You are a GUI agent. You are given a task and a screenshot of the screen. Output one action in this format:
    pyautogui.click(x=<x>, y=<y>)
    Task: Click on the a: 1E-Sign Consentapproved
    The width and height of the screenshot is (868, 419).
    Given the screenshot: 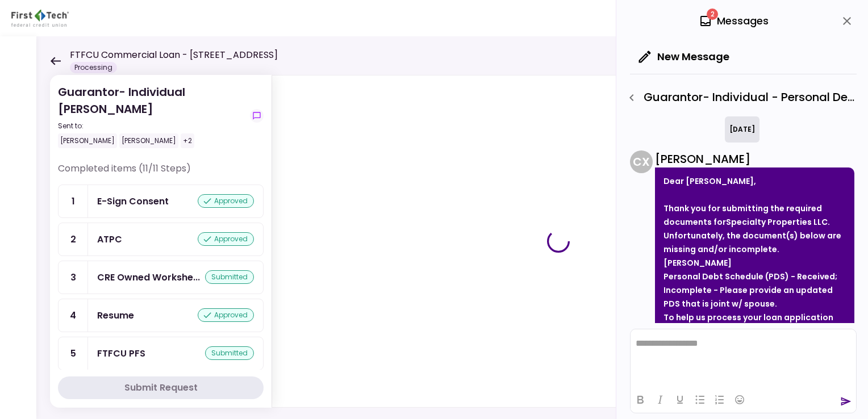 What is the action you would take?
    pyautogui.click(x=161, y=201)
    